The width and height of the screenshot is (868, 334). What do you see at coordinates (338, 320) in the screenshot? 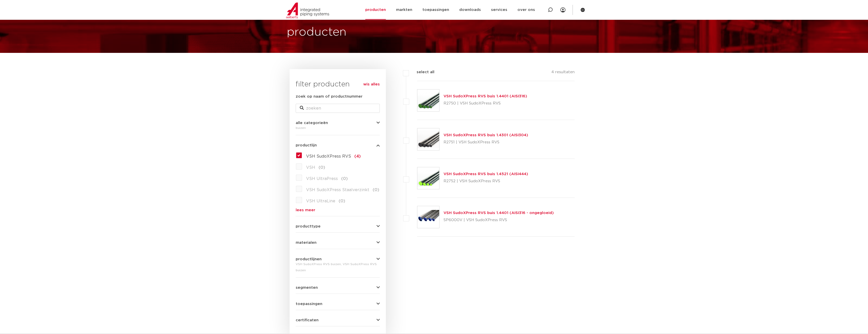
I see `button: certificaten` at bounding box center [338, 320].